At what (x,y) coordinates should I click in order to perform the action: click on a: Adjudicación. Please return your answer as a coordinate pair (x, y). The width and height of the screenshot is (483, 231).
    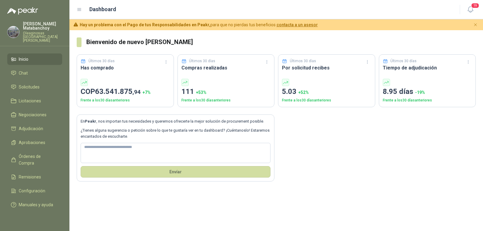
    Looking at the image, I should click on (35, 129).